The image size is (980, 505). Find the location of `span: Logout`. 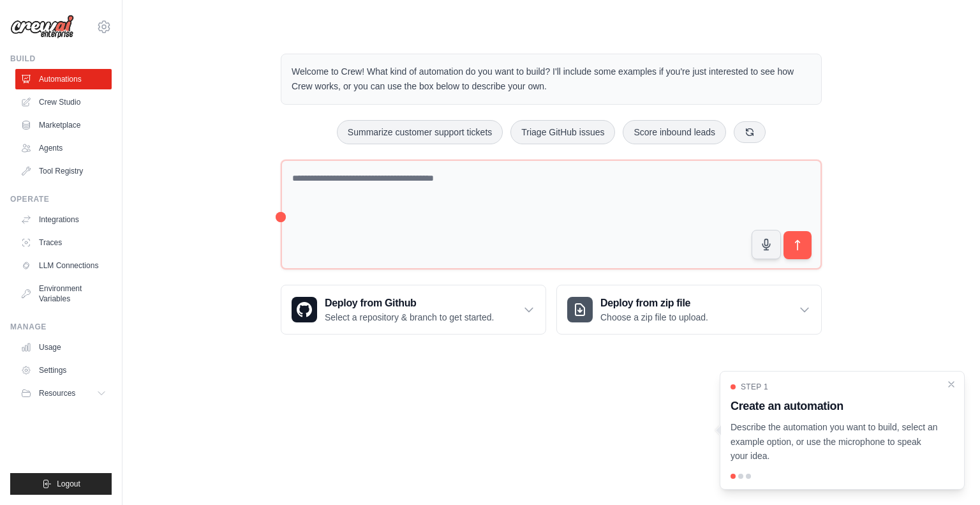

span: Logout is located at coordinates (68, 484).